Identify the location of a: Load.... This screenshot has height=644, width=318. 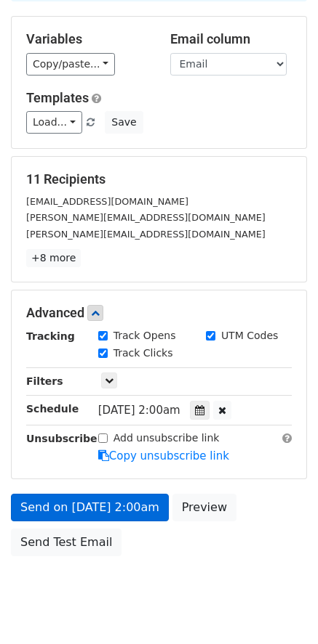
(54, 122).